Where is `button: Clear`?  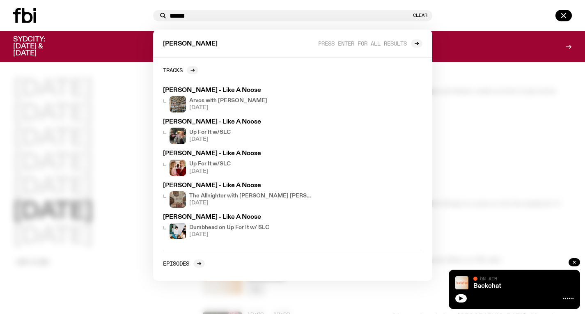 button: Clear is located at coordinates (420, 15).